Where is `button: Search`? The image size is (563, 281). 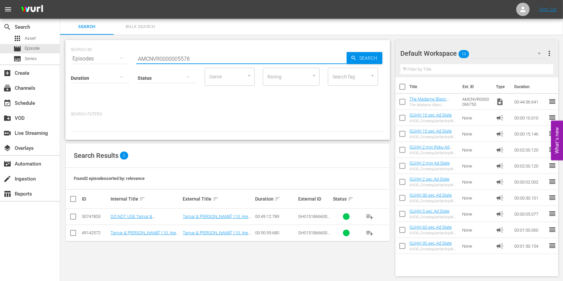 button: Search is located at coordinates (365, 58).